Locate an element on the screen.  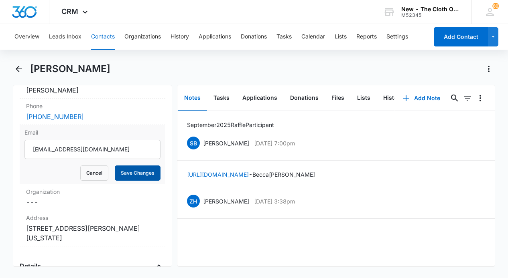
button: Leads Inbox is located at coordinates (65, 37).